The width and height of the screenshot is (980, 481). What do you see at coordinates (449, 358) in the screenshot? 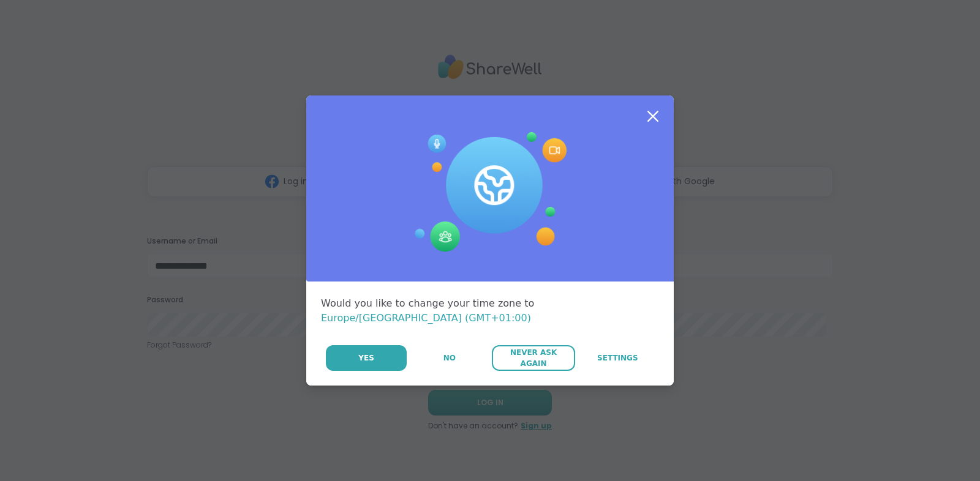
I see `button: No` at bounding box center [449, 358].